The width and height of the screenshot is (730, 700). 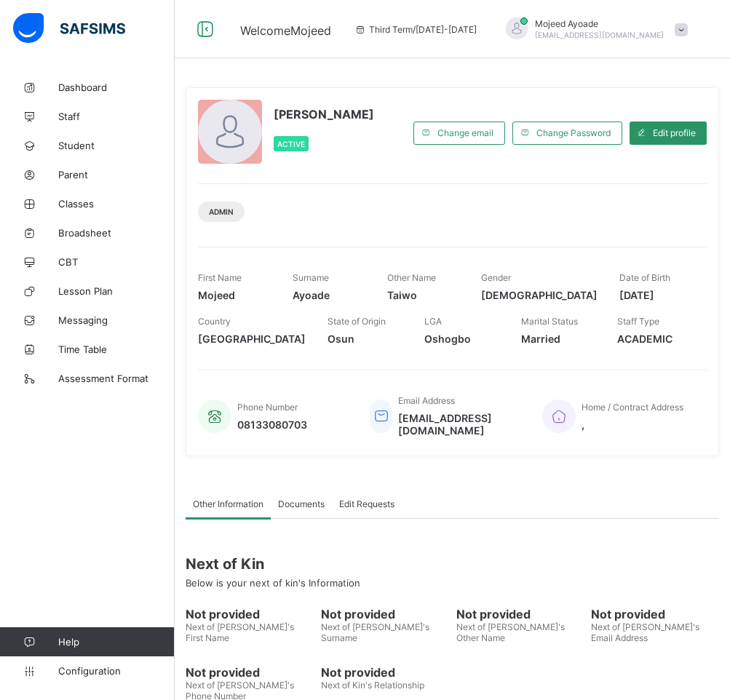 I want to click on span: Time Table, so click(x=117, y=349).